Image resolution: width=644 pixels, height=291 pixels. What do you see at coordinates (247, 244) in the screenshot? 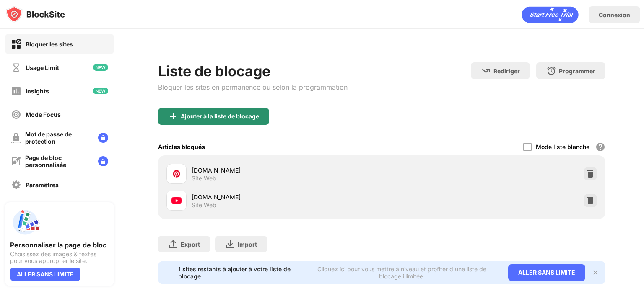
I see `div: Import` at bounding box center [247, 244].